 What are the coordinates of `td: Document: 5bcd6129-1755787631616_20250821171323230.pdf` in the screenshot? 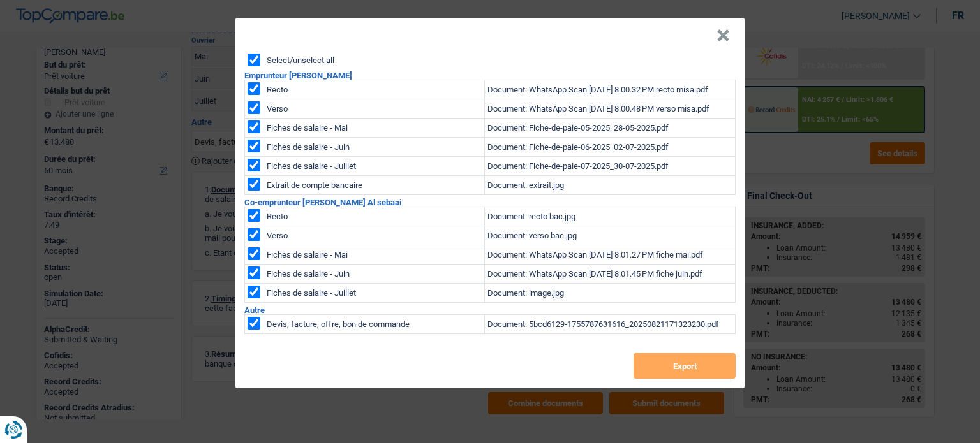 It's located at (610, 325).